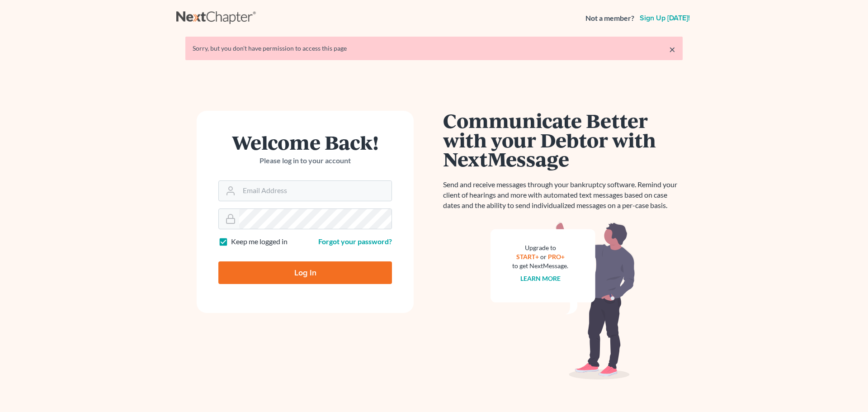  What do you see at coordinates (610, 18) in the screenshot?
I see `strong: Not a member?` at bounding box center [610, 18].